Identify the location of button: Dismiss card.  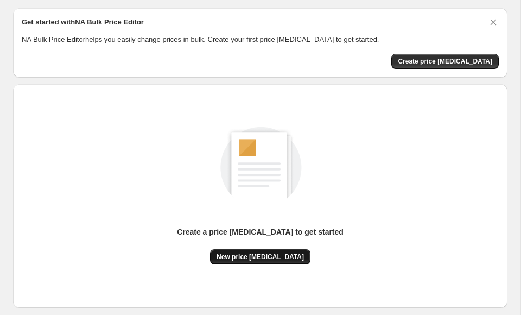
(494, 22).